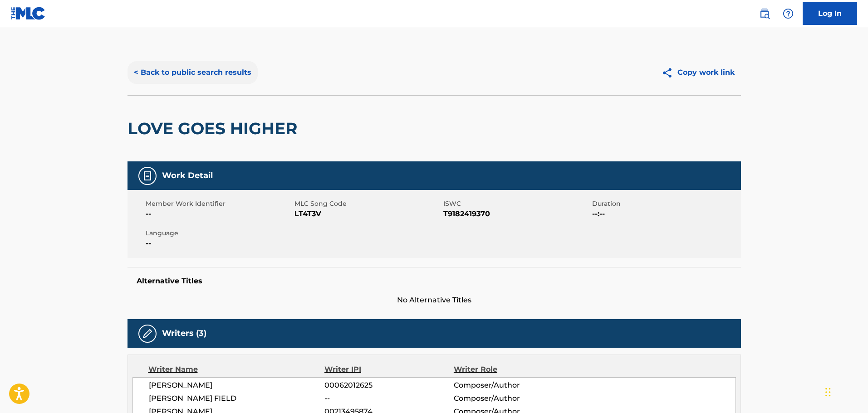  What do you see at coordinates (434, 281) in the screenshot?
I see `h5: Alternative Titles` at bounding box center [434, 281].